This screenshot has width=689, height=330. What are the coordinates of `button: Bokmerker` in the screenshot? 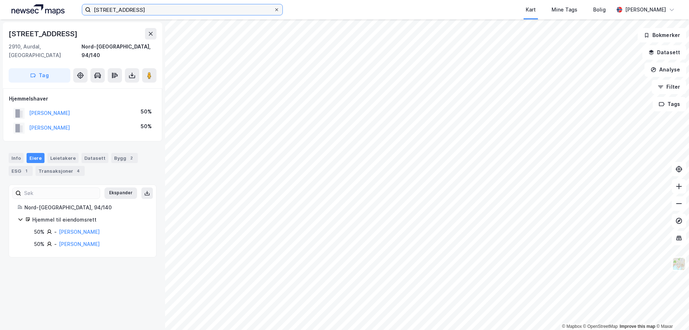 It's located at (662, 35).